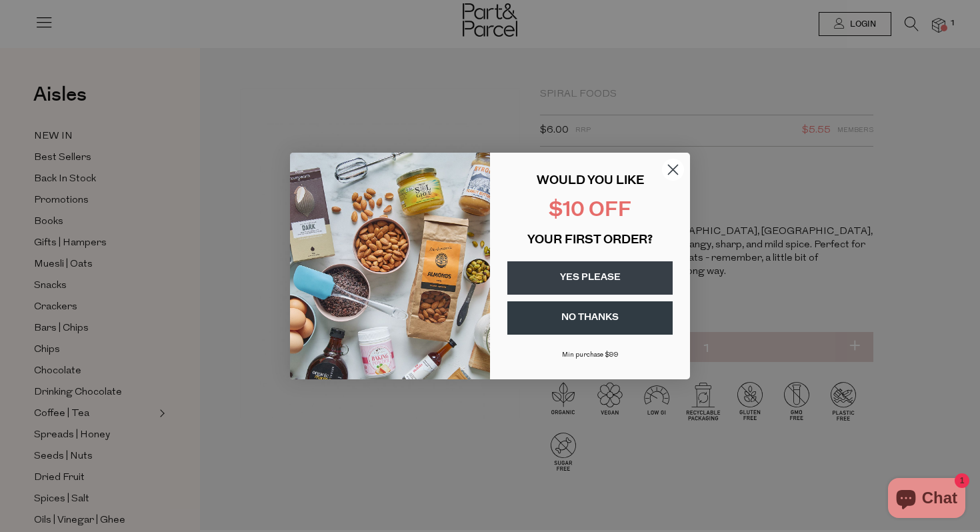  What do you see at coordinates (590, 211) in the screenshot?
I see `span: $10 OFF` at bounding box center [590, 211].